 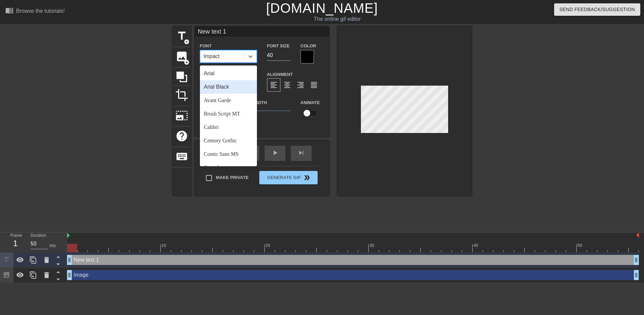 What do you see at coordinates (307, 177) in the screenshot?
I see `span: double_arrow` at bounding box center [307, 177].